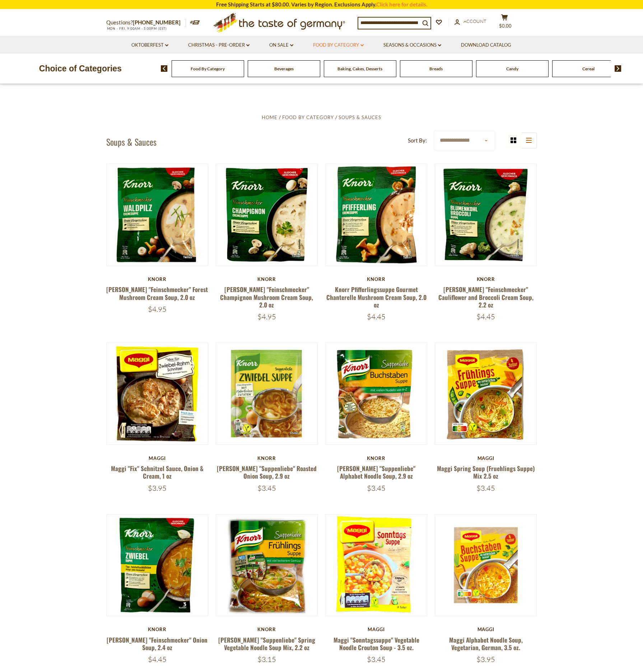 This screenshot has height=672, width=643. What do you see at coordinates (506, 26) in the screenshot?
I see `span: $0.00` at bounding box center [506, 26].